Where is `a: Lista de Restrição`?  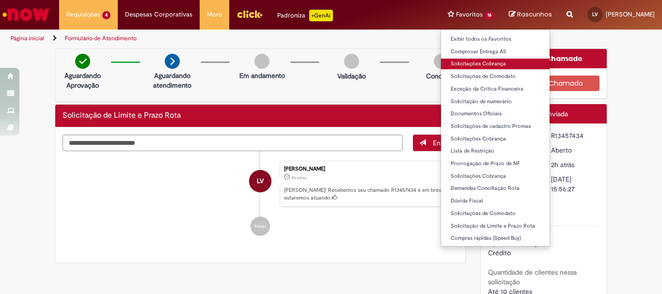 a: Lista de Restrição is located at coordinates (495, 151).